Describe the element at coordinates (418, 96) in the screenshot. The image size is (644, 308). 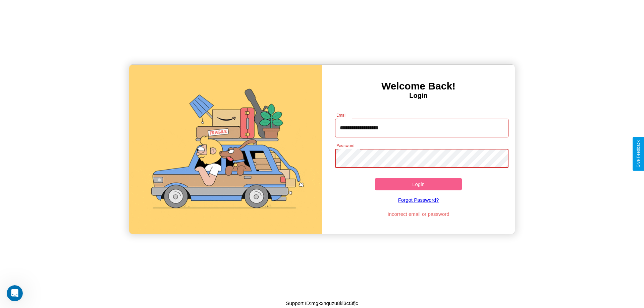
I see `h4: Login` at that location.